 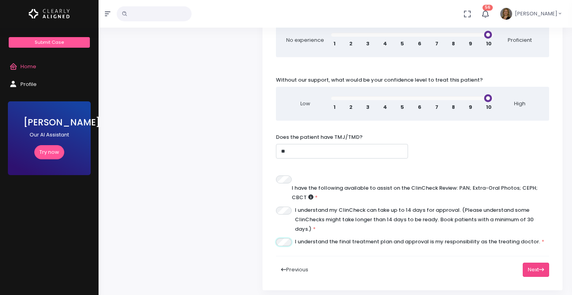 I want to click on label: I understand my ClinCheck can take up to 14 days for approval. (Please understand some ClinChecks..., so click(x=422, y=220).